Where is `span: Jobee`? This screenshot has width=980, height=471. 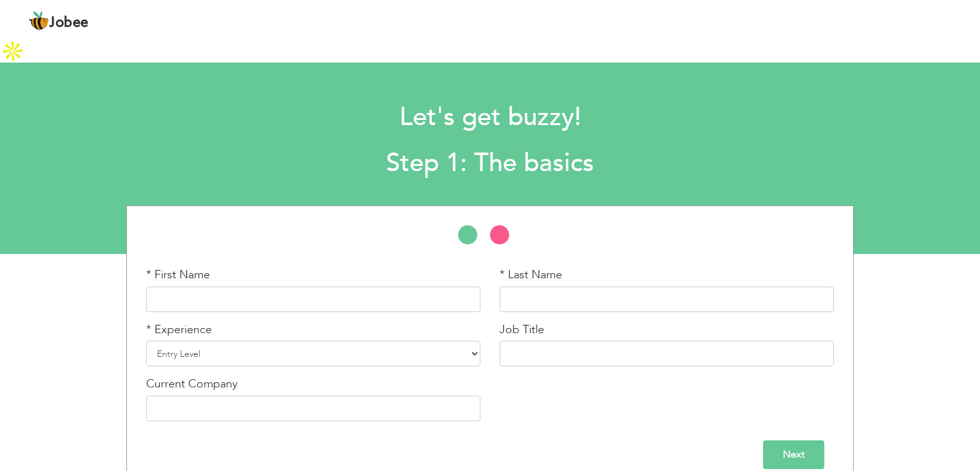
span: Jobee is located at coordinates (69, 23).